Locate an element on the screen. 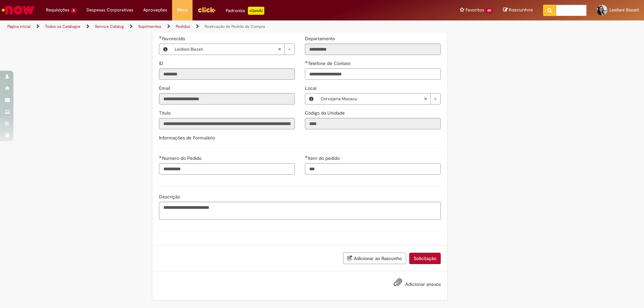 This screenshot has height=308, width=644. a: Rascunhos is located at coordinates (518, 10).